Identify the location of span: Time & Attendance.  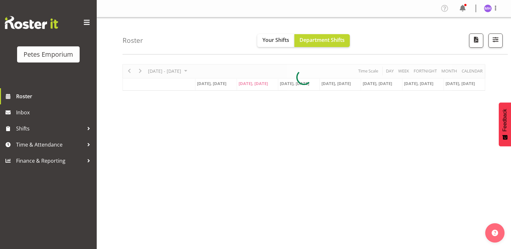
(50, 145).